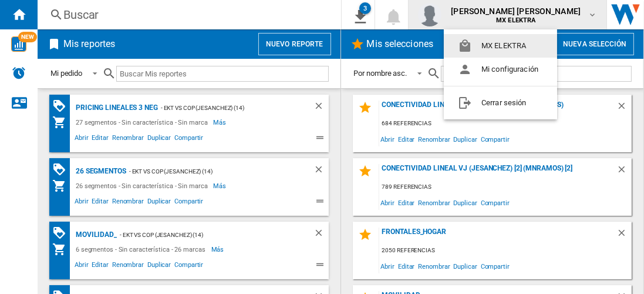  I want to click on md-menu-item: MX ELEKTRA, so click(500, 46).